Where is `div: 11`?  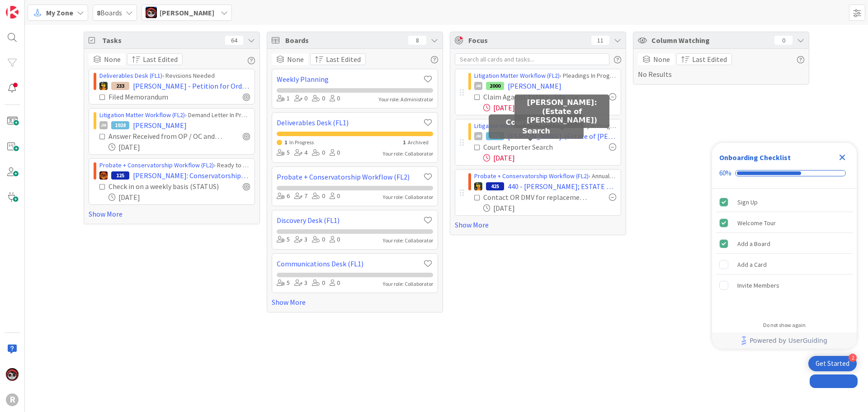 div: 11 is located at coordinates (601, 41).